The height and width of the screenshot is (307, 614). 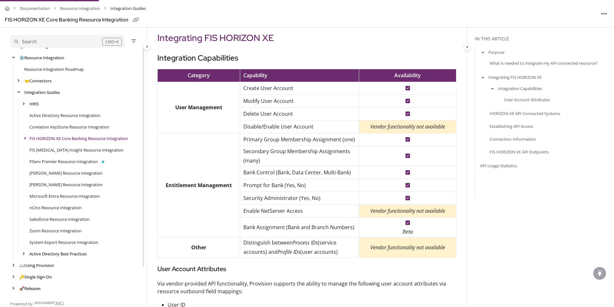 I want to click on a: Connection Information, so click(x=513, y=139).